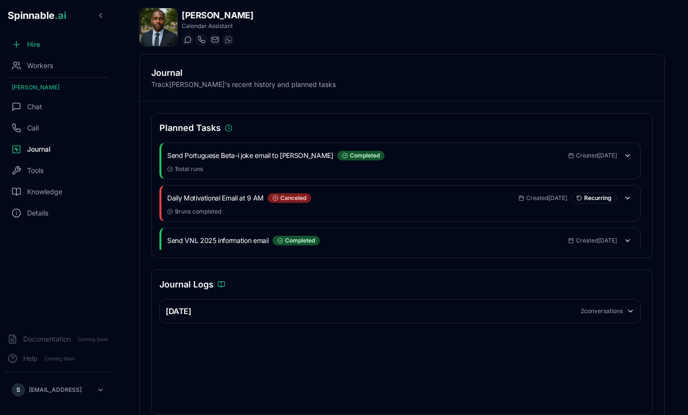 This screenshot has width=688, height=415. I want to click on h3: Journal Logs, so click(187, 285).